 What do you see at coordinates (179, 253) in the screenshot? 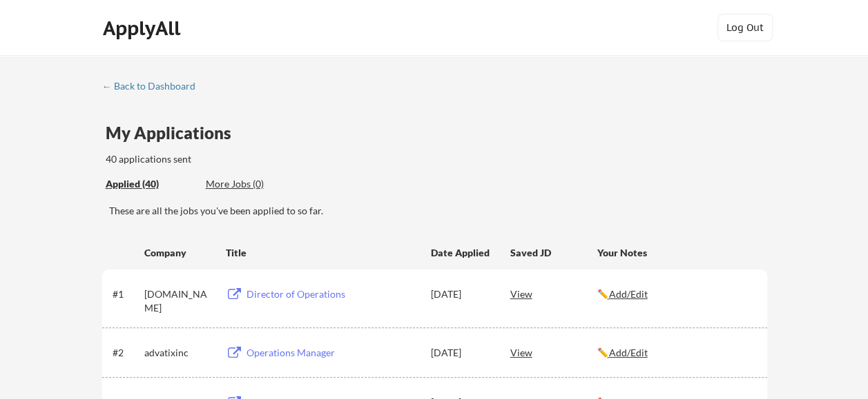
I see `div: Company` at bounding box center [179, 253].